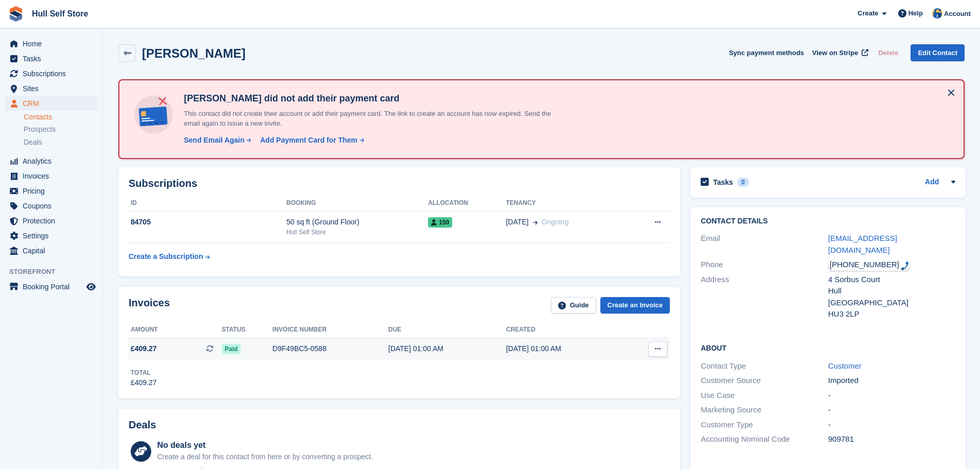 This screenshot has height=469, width=980. What do you see at coordinates (231, 349) in the screenshot?
I see `span: Paid` at bounding box center [231, 349].